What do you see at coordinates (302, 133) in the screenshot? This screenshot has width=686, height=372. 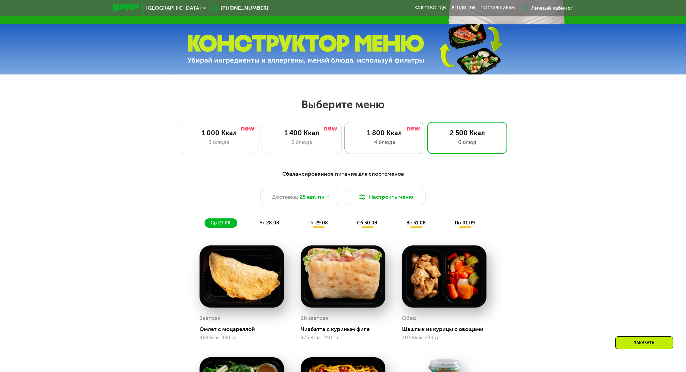 I see `div: 1 400 Ккал` at bounding box center [302, 133].